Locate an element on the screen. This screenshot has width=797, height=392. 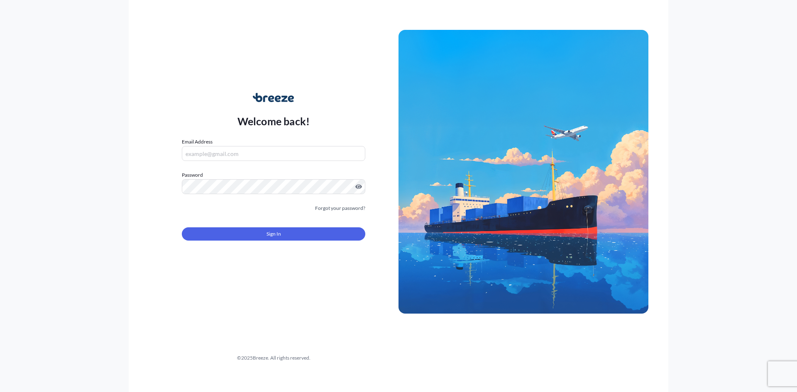
input: example@gmail.com is located at coordinates (274, 154).